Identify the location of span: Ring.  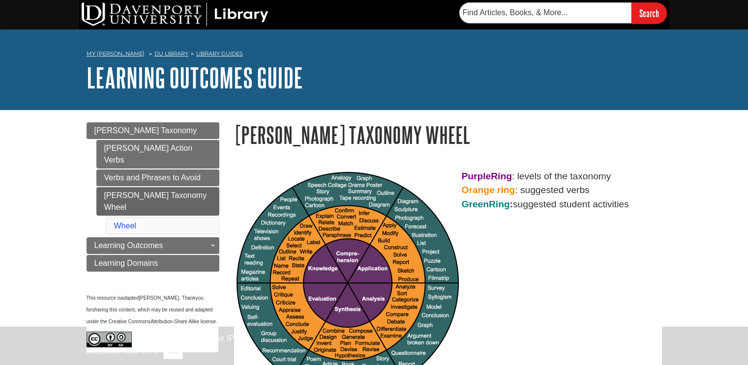
(499, 204).